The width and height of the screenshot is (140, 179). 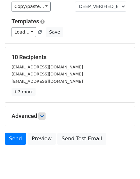 I want to click on a: +7 more, so click(x=23, y=92).